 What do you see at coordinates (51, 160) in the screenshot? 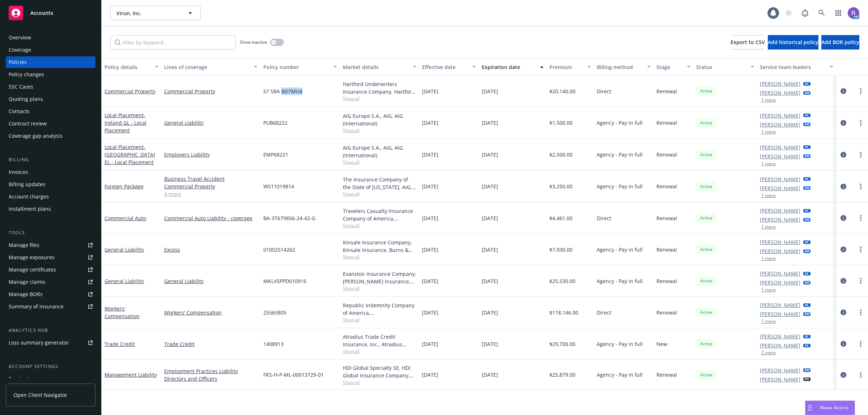
I see `div: Billing` at bounding box center [51, 160].